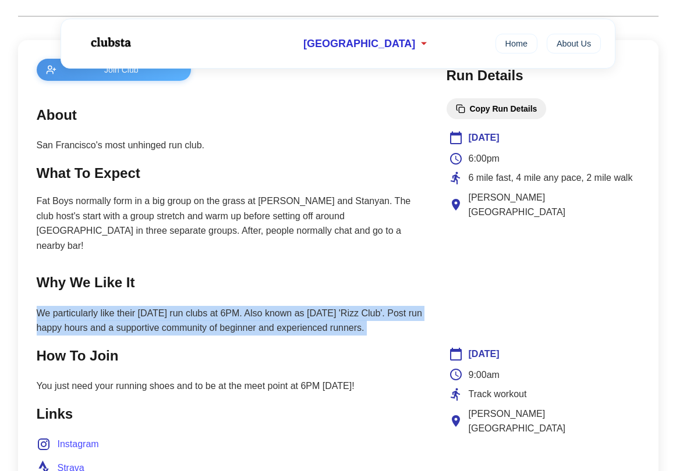 The image size is (676, 471). What do you see at coordinates (496, 109) in the screenshot?
I see `button: Copy Run Details` at bounding box center [496, 109].